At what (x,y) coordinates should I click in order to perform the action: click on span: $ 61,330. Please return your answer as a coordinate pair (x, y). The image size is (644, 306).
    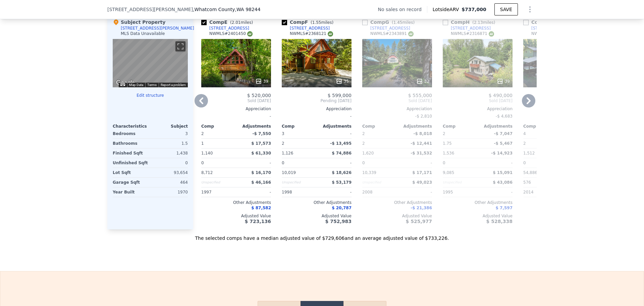
    Looking at the image, I should click on (261, 153).